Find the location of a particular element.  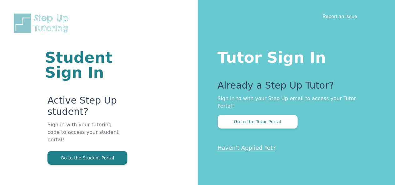

h1: Student Sign In is located at coordinates (84, 65).